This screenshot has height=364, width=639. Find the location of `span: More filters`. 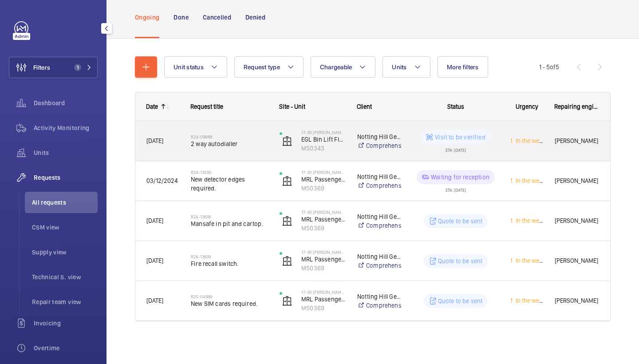

span: More filters is located at coordinates (463, 67).